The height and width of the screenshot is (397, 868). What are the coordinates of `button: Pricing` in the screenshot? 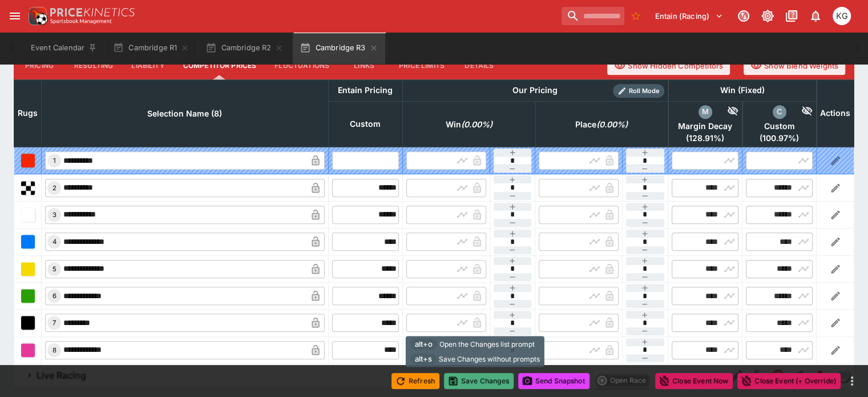 It's located at (39, 66).